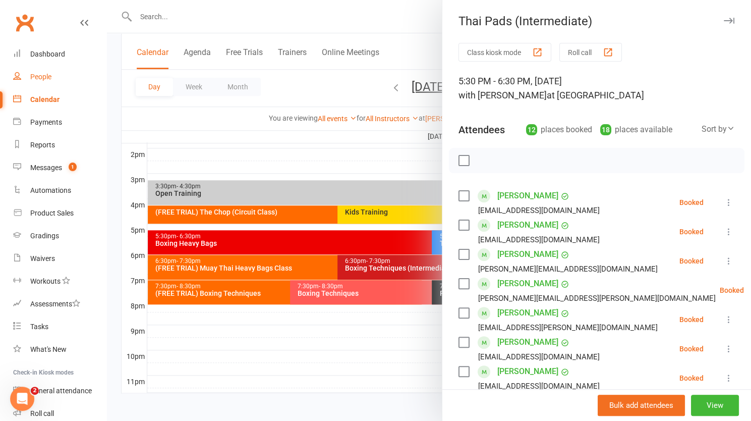 This screenshot has height=421, width=751. I want to click on div: 12, so click(532, 130).